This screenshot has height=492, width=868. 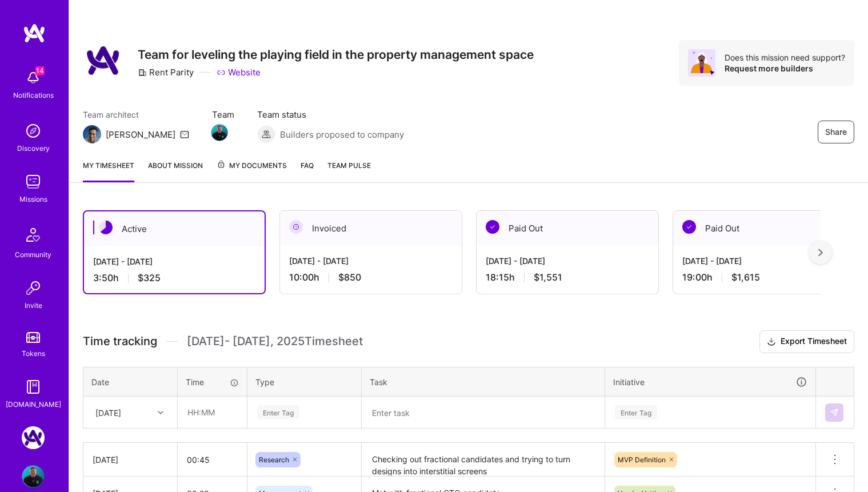 I want to click on div: Initiative, so click(x=710, y=381).